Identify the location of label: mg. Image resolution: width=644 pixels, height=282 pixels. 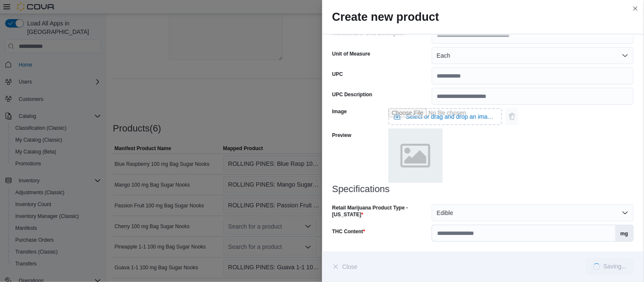
(625, 233).